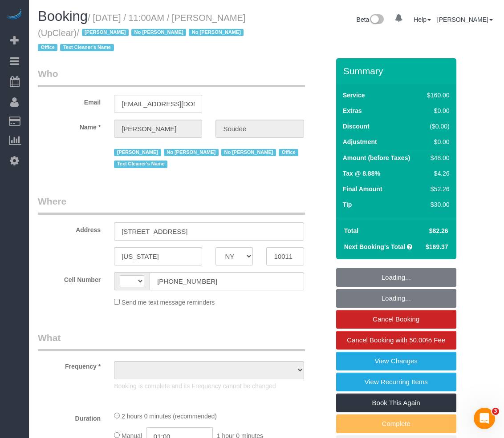  Describe the element at coordinates (376, 20) in the screenshot. I see `img: New interface` at that location.